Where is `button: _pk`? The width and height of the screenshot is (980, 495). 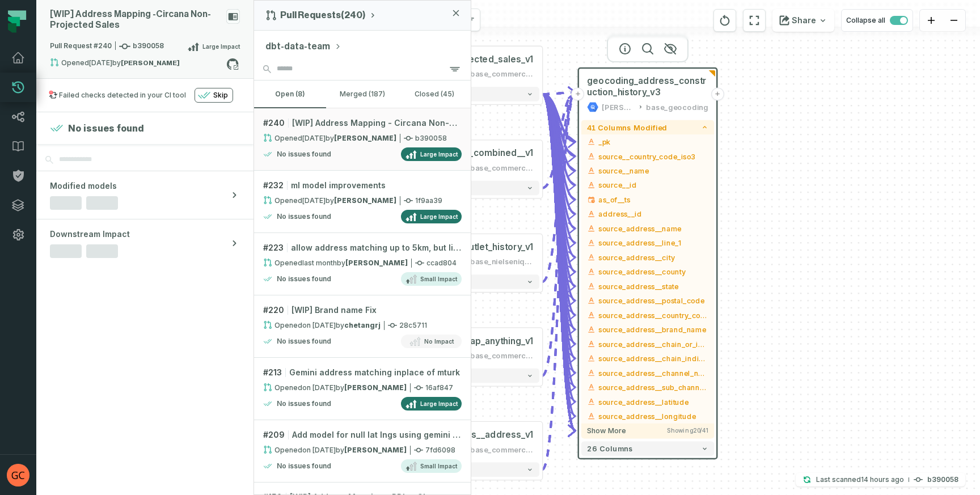 button: _pk is located at coordinates (647, 141).